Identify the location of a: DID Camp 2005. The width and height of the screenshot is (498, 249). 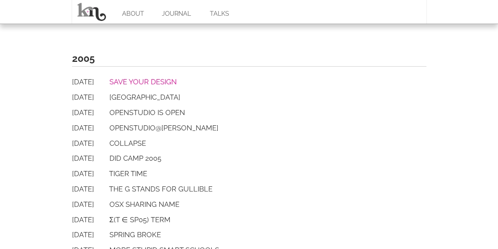
(135, 158).